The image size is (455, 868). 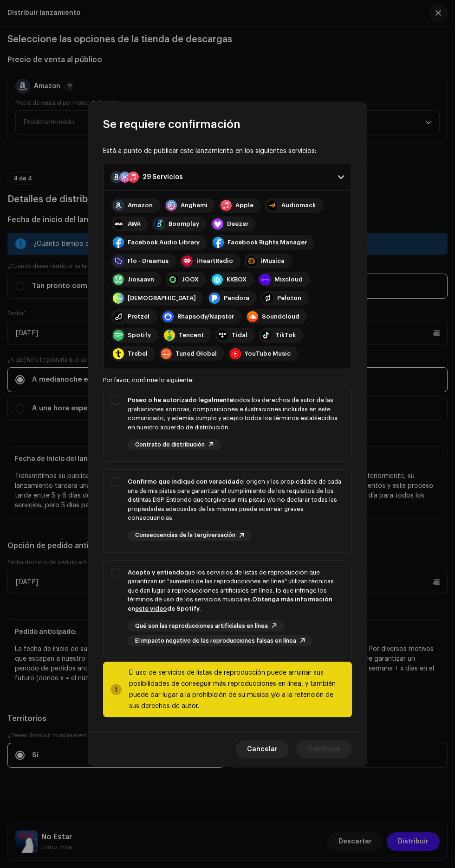 What do you see at coordinates (140, 206) in the screenshot?
I see `div: Amazon` at bounding box center [140, 206].